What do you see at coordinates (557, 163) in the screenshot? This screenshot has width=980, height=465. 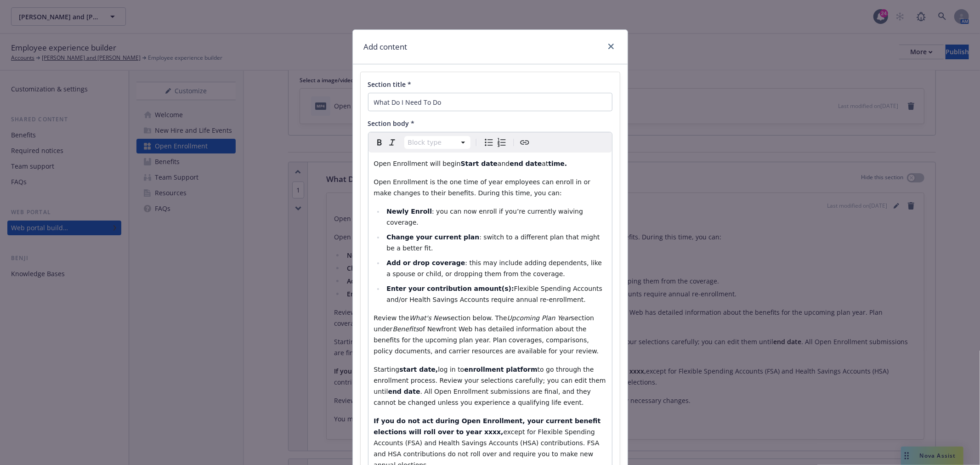 I see `strong: time.` at bounding box center [557, 163].